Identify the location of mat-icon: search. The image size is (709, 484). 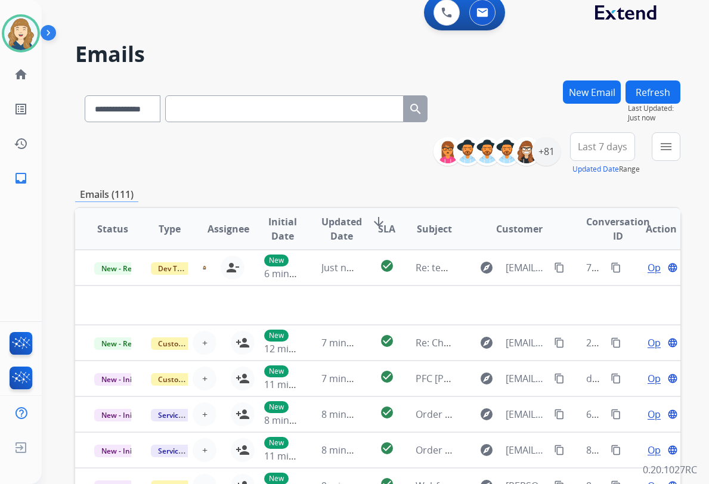
(416, 109).